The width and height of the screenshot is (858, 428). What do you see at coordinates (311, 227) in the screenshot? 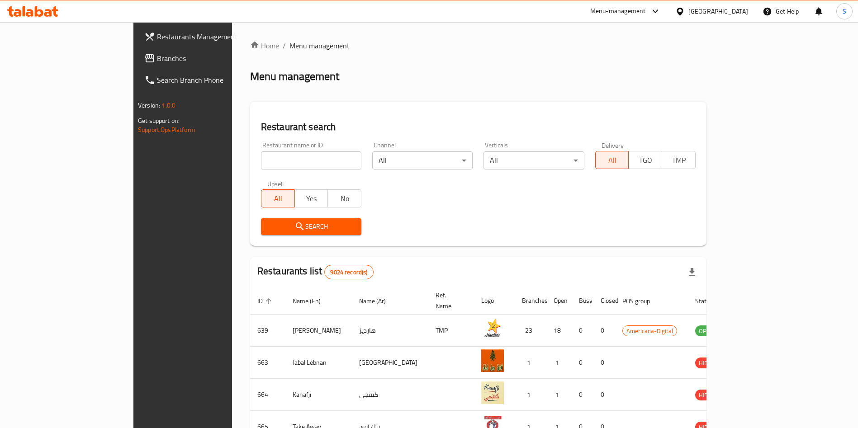
I see `button: Search` at bounding box center [311, 227].